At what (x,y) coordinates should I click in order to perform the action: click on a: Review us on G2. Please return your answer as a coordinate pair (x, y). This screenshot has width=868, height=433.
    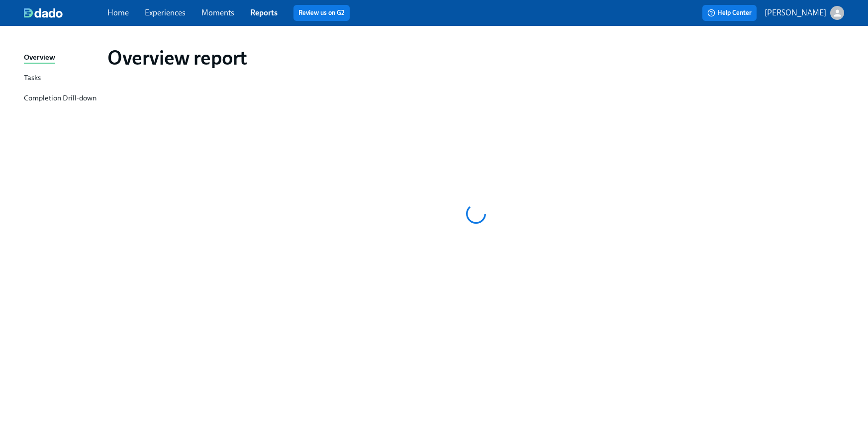
    Looking at the image, I should click on (322, 13).